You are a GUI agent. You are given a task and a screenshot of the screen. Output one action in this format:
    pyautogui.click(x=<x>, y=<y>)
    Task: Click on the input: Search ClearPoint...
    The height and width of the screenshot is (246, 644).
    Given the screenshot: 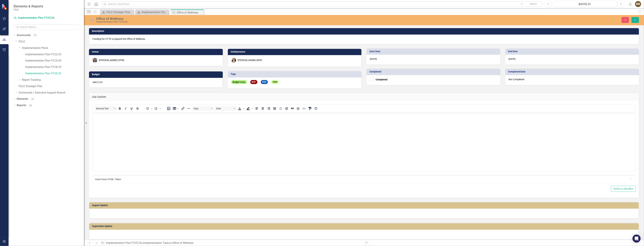 What is the action you would take?
    pyautogui.click(x=322, y=4)
    